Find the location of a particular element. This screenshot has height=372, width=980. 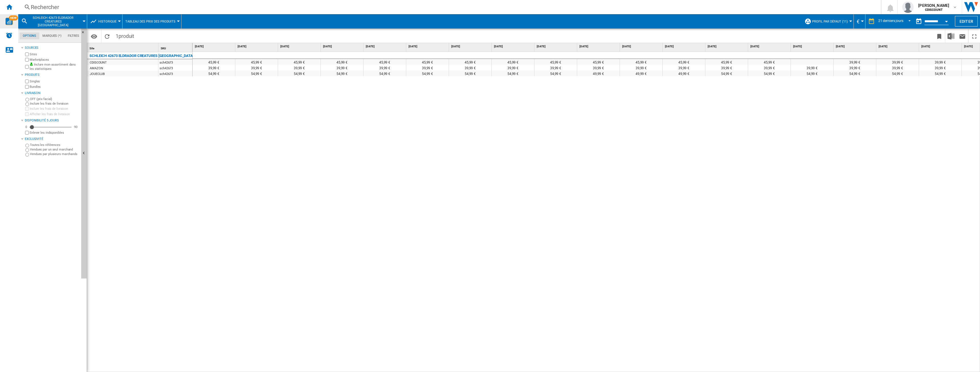

label: Vendues par plusieurs marchands is located at coordinates (55, 154).